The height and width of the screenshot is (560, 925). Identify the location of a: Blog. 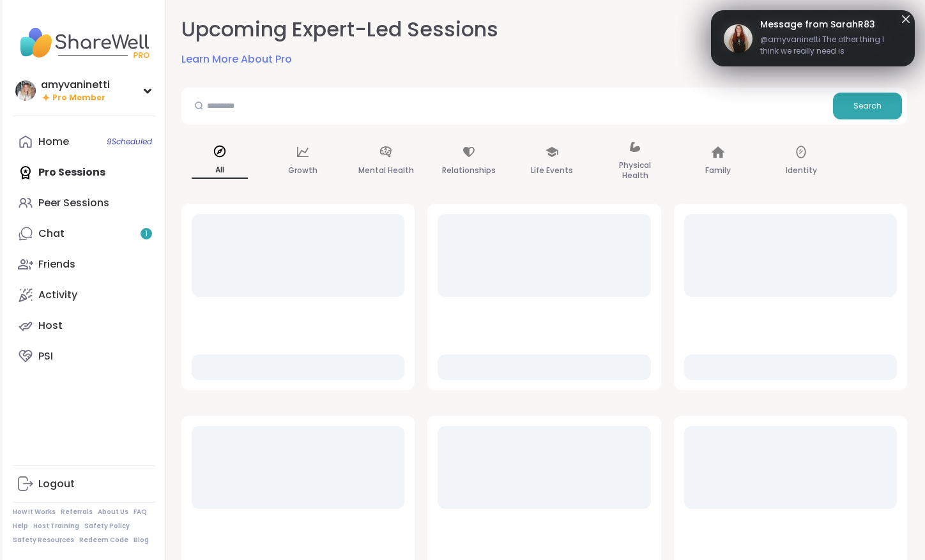
(141, 540).